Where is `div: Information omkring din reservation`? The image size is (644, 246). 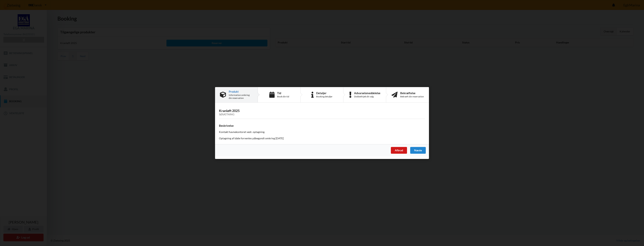 div: Information omkring din reservation is located at coordinates (241, 96).